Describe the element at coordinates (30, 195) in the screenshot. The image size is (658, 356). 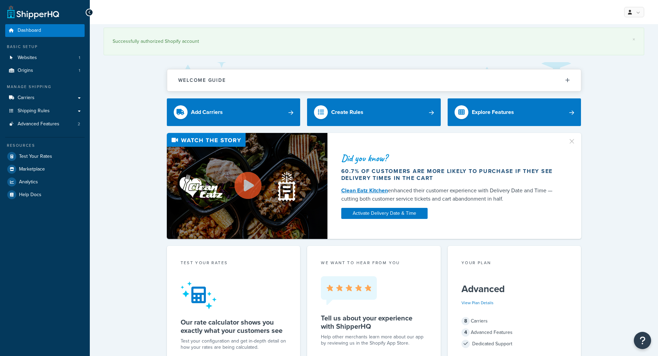
I see `span: Help Docs` at that location.